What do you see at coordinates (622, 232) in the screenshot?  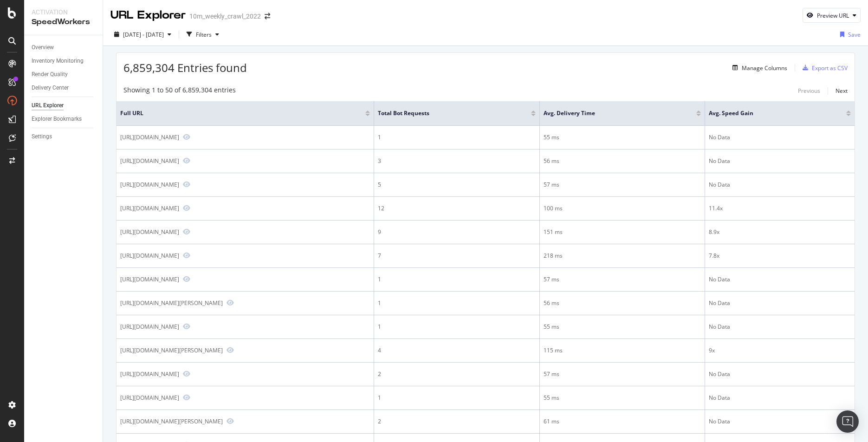 I see `div: 151 ms` at bounding box center [622, 232].